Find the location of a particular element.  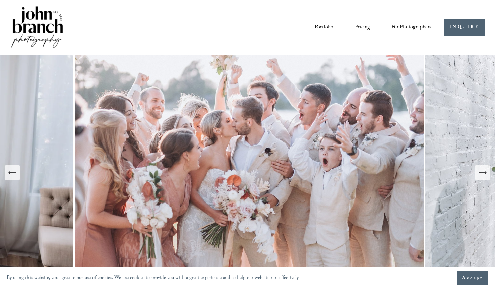

img: John Branch IV Photography is located at coordinates (37, 28).